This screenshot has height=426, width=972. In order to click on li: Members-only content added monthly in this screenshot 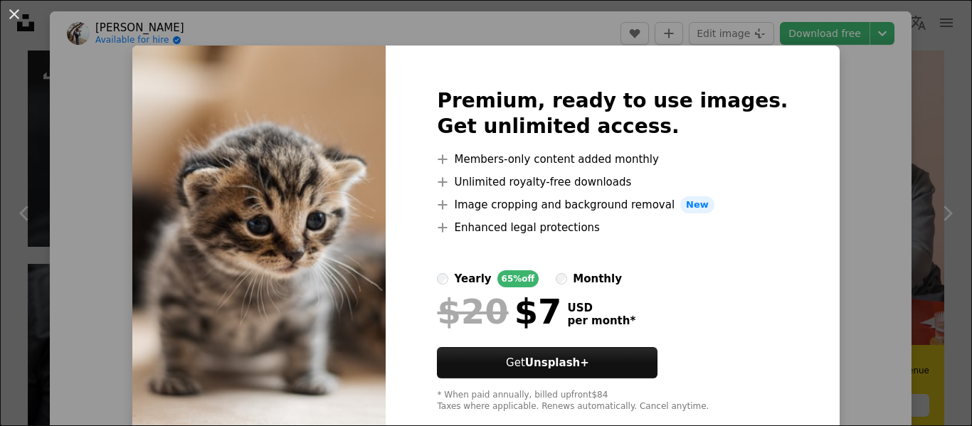, I will do `click(612, 159)`.